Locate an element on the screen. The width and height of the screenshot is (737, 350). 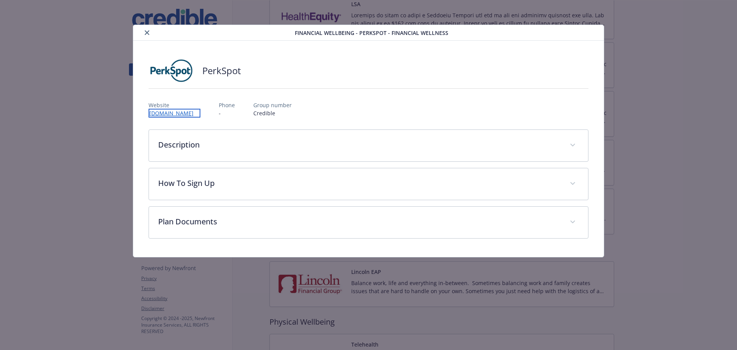
p: Description is located at coordinates (359, 145).